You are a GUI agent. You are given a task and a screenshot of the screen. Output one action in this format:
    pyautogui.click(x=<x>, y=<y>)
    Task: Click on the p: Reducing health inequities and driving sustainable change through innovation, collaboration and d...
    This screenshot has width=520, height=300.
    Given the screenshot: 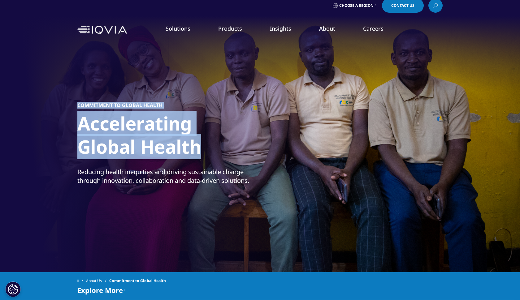 What is the action you would take?
    pyautogui.click(x=168, y=178)
    